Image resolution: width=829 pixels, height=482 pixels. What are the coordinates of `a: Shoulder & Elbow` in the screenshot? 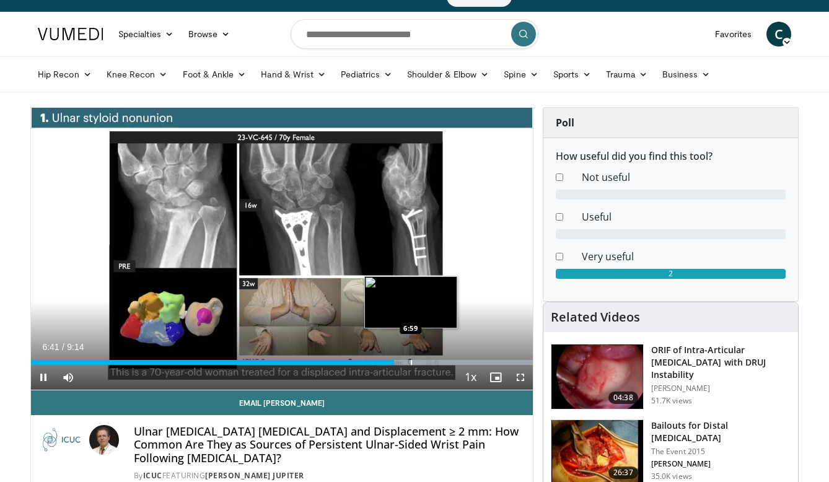 It's located at (448, 74).